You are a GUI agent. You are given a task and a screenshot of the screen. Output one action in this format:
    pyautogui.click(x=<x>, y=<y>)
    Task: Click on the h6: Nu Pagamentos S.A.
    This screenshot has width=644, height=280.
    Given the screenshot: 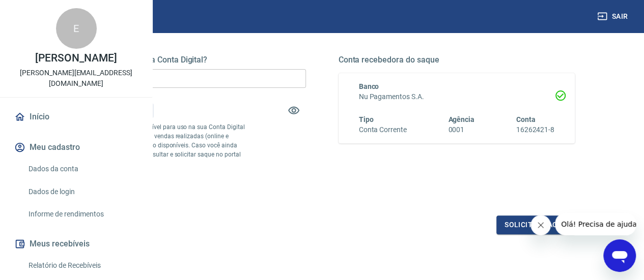 What is the action you would take?
    pyautogui.click(x=457, y=97)
    